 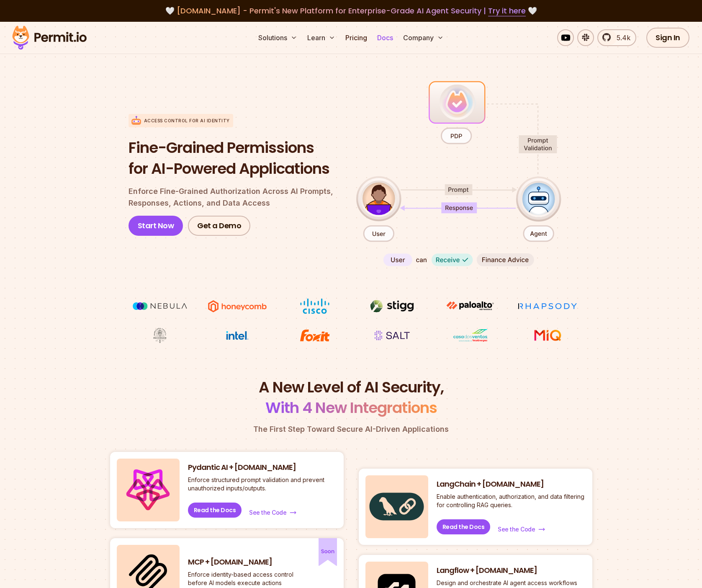 I want to click on p: Enable authentication, authorization, and data filtering for controlling RAG queries., so click(x=511, y=501).